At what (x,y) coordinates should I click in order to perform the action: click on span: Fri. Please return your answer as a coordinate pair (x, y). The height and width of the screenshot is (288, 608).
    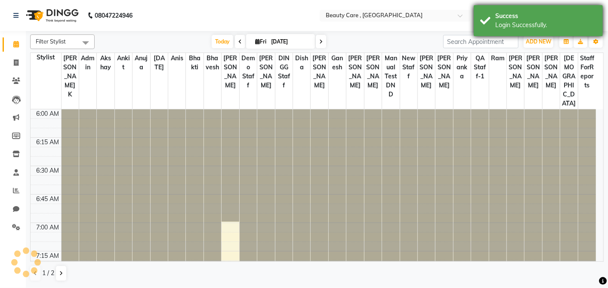
    Looking at the image, I should click on (261, 41).